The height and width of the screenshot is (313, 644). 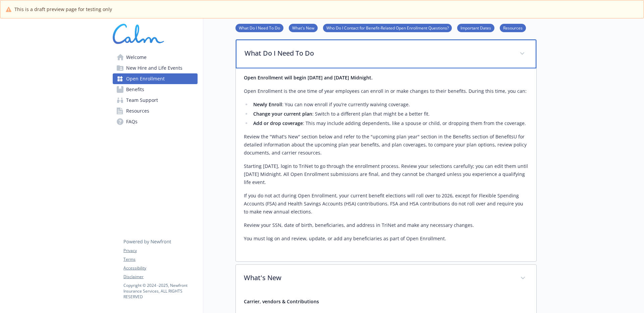 I want to click on li: : Switch to a different plan that might be a better fit., so click(x=390, y=114).